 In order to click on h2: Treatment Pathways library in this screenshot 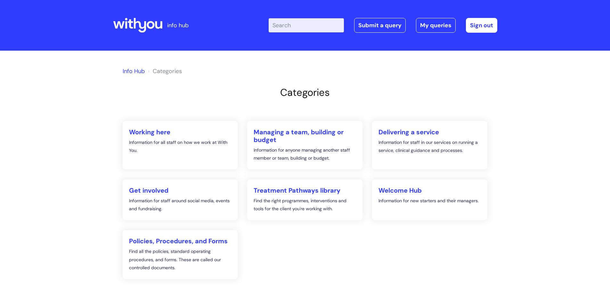, I will do `click(305, 190)`.